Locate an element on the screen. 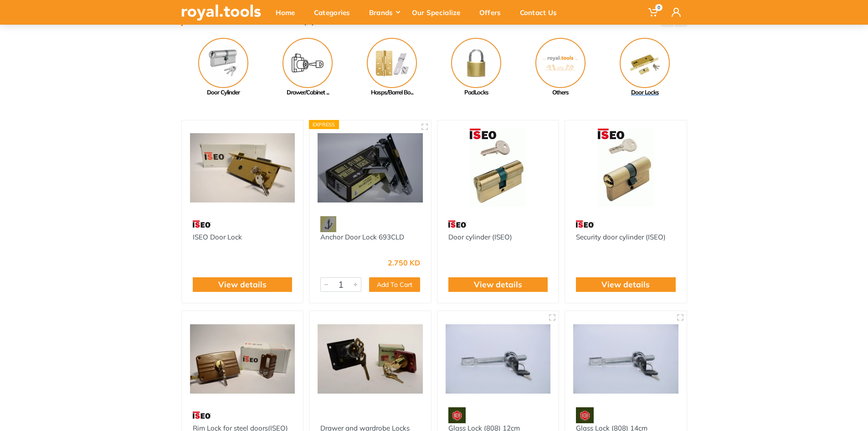 This screenshot has height=431, width=868. a: PadLocks is located at coordinates (477, 68).